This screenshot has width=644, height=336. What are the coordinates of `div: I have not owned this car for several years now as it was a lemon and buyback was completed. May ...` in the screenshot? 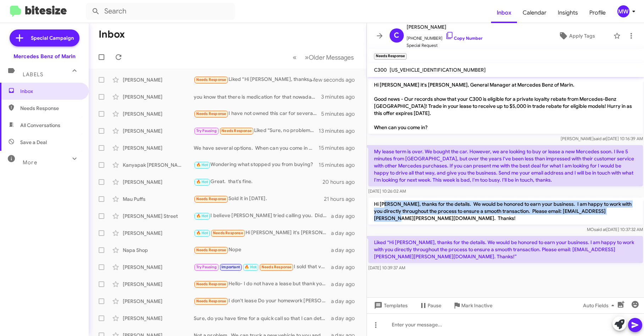 It's located at (257, 114).